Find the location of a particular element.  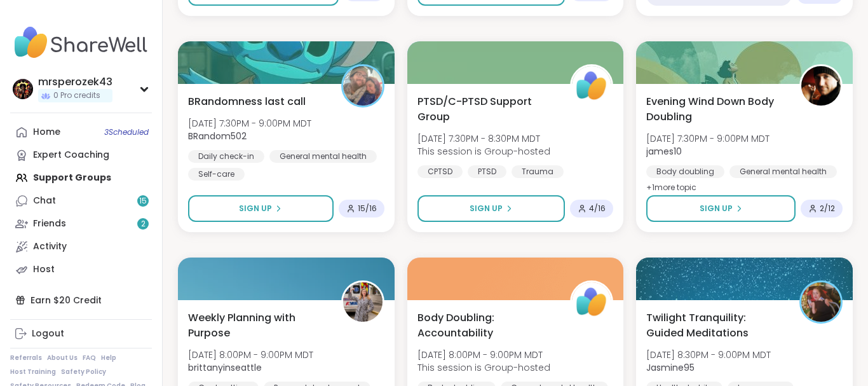

b: Jasmine95 is located at coordinates (670, 368).